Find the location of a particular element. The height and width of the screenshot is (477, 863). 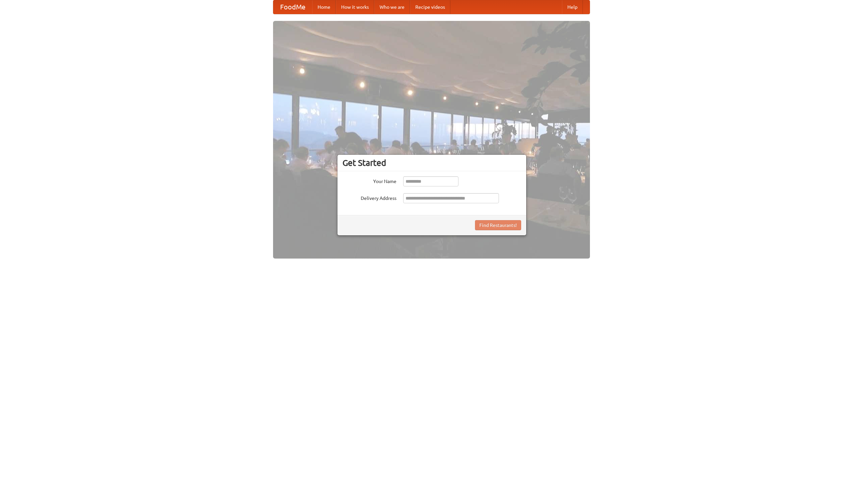

a: Who we are is located at coordinates (392, 7).